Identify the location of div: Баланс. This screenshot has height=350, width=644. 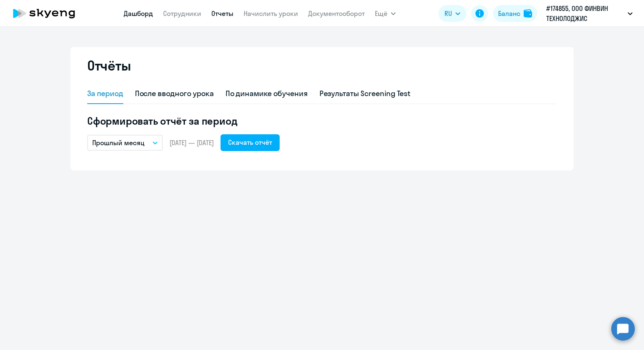
(509, 13).